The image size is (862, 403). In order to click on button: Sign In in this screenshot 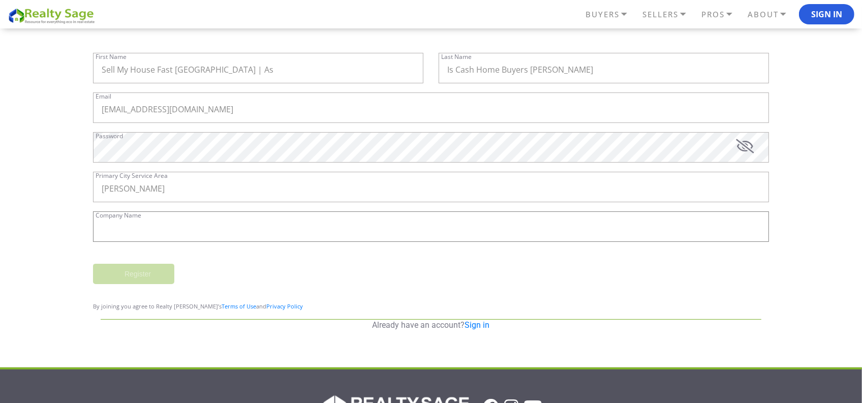, I will do `click(827, 14)`.